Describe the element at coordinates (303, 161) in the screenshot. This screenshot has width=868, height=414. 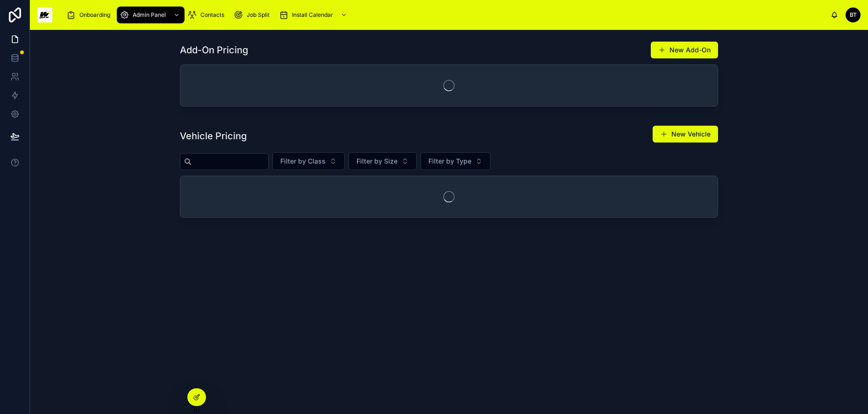
I see `span: Filter by Class` at that location.